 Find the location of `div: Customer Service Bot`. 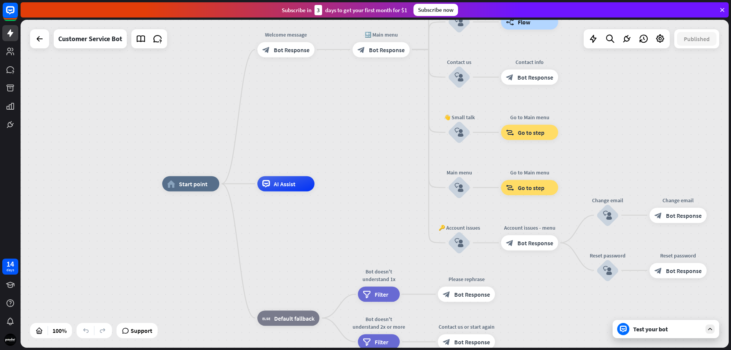

div: Customer Service Bot is located at coordinates (90, 39).